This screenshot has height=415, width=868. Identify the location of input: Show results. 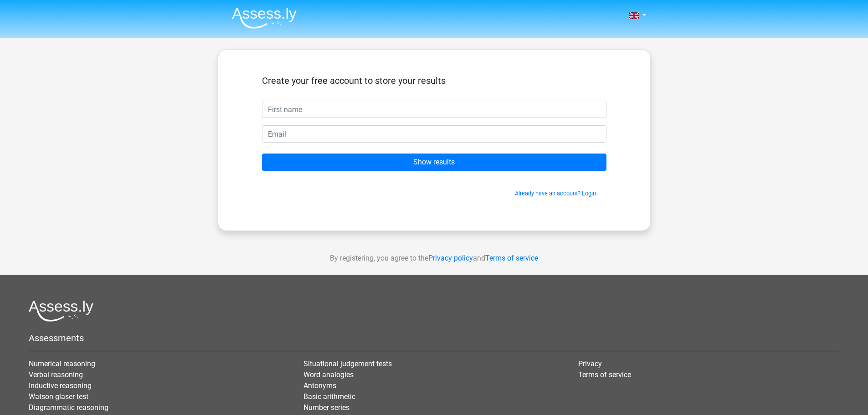
(434, 162).